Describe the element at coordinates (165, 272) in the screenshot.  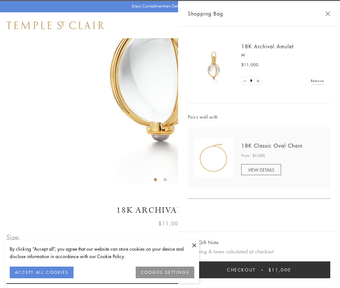
I see `button: COOKIES SETTINGS` at that location.